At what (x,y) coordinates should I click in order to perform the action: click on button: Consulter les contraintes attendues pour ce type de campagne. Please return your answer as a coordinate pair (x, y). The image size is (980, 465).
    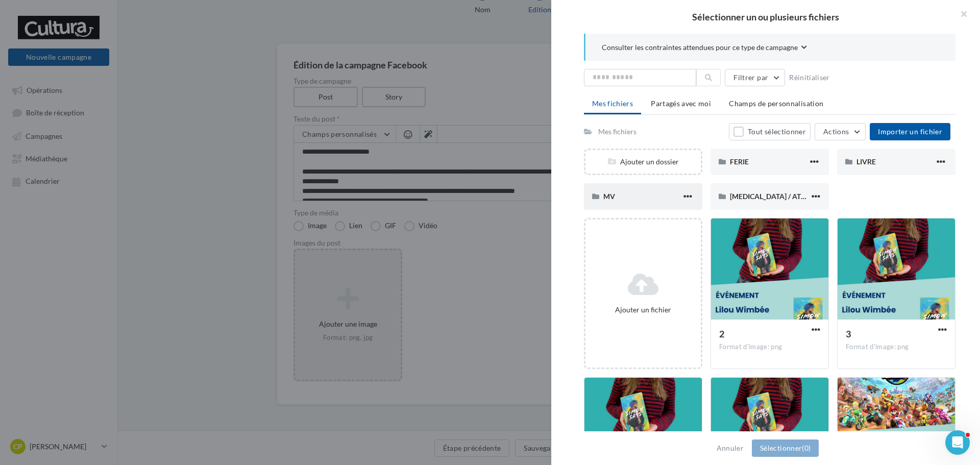
    Looking at the image, I should click on (704, 48).